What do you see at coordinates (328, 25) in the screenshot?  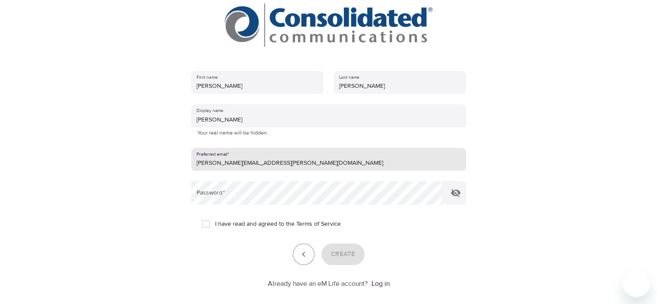 I see `img: CCI%20logo_rgb_hr.jpg` at bounding box center [328, 25].